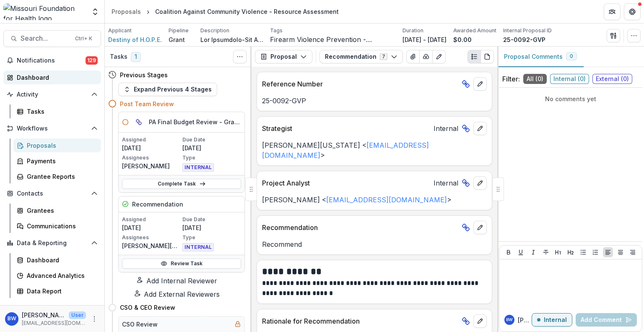  Describe the element at coordinates (633, 12) in the screenshot. I see `button: Get Help` at that location.